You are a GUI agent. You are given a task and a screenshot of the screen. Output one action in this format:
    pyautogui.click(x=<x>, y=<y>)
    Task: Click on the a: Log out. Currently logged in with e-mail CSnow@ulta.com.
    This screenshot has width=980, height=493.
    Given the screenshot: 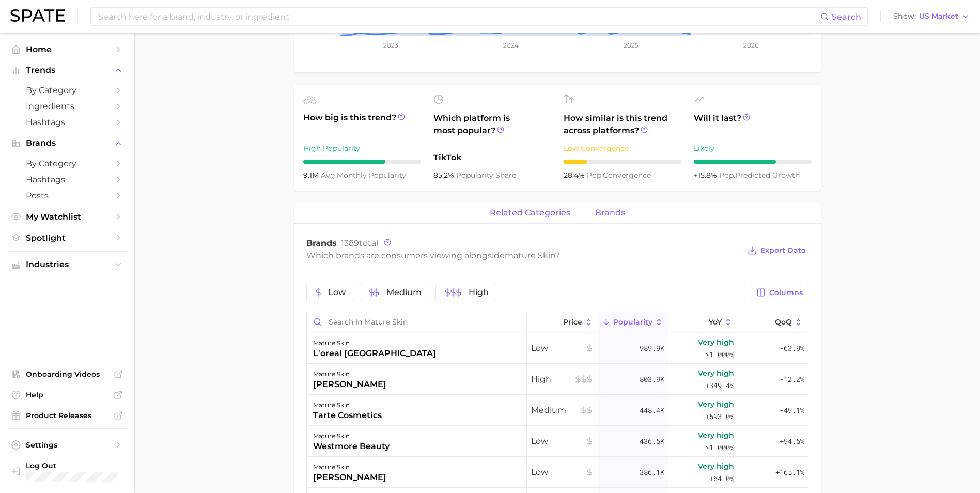 What is the action you would take?
    pyautogui.click(x=67, y=472)
    